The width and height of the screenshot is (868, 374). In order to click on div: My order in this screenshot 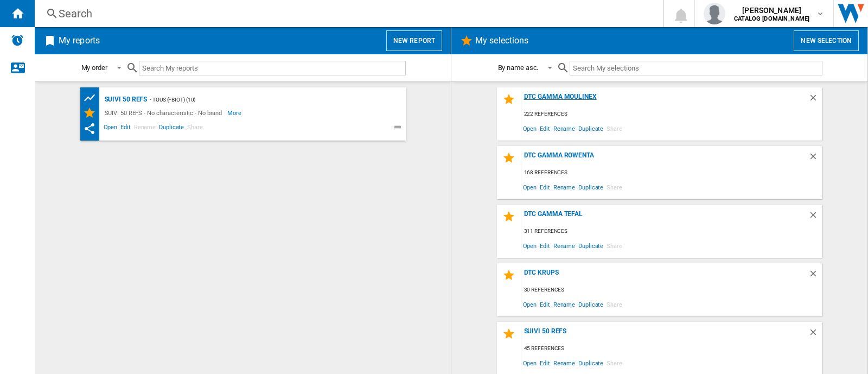, I will do `click(94, 67)`.